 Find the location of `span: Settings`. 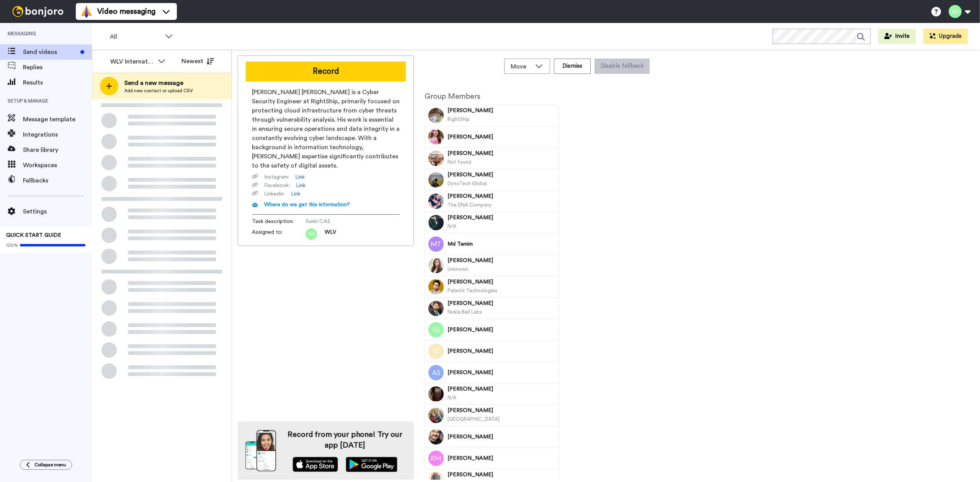

span: Settings is located at coordinates (58, 212).